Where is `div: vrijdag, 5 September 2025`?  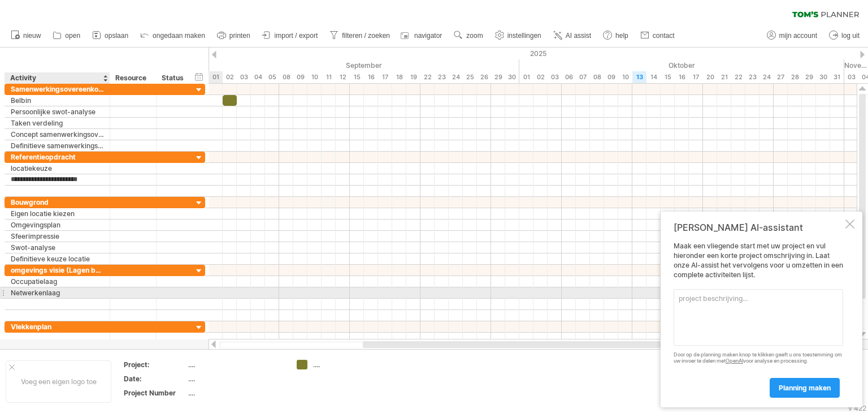
div: vrijdag, 5 September 2025 is located at coordinates (272, 77).